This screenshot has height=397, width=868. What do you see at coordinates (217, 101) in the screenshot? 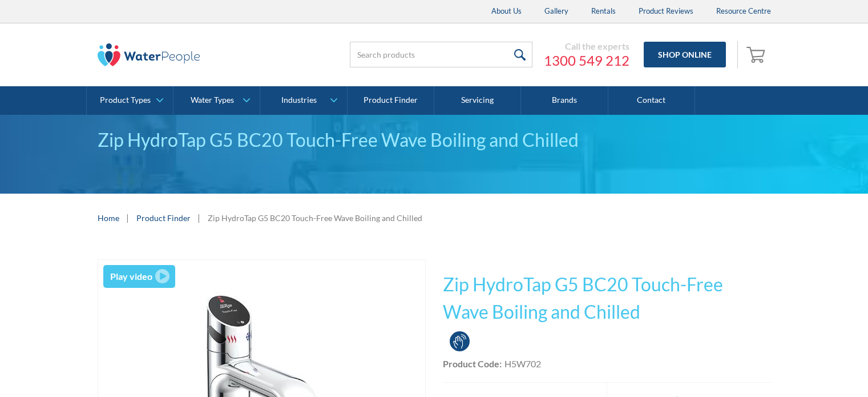
I see `a: Water Types` at bounding box center [217, 101].